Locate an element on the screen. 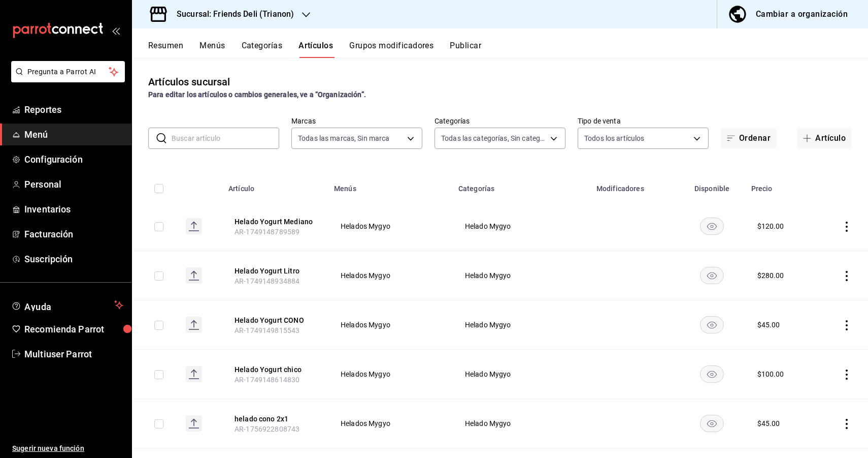 This screenshot has height=458, width=868. span: Reportes is located at coordinates (74, 109).